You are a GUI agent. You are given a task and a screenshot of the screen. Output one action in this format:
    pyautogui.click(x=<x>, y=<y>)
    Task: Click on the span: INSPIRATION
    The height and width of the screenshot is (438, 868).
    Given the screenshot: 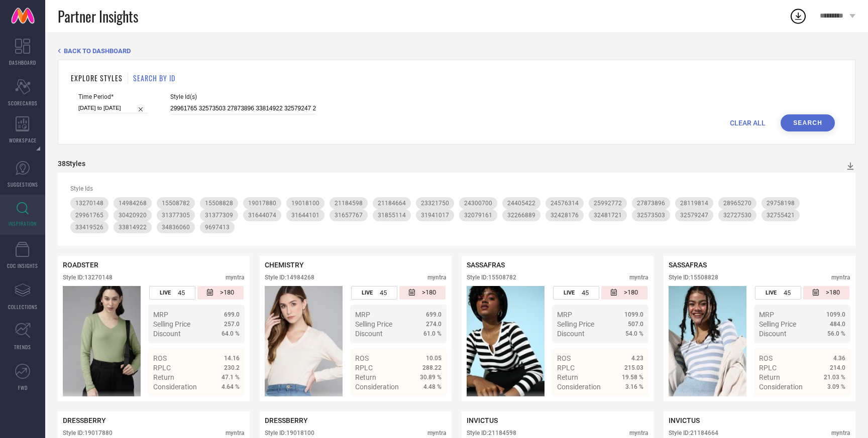 What is the action you would take?
    pyautogui.click(x=23, y=223)
    